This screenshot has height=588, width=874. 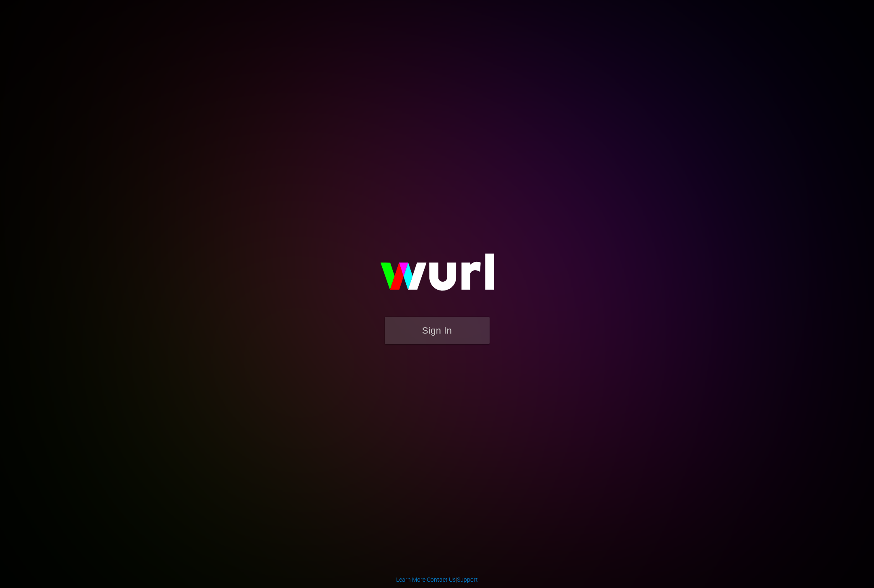 What do you see at coordinates (437, 330) in the screenshot?
I see `button: Sign In` at bounding box center [437, 330].